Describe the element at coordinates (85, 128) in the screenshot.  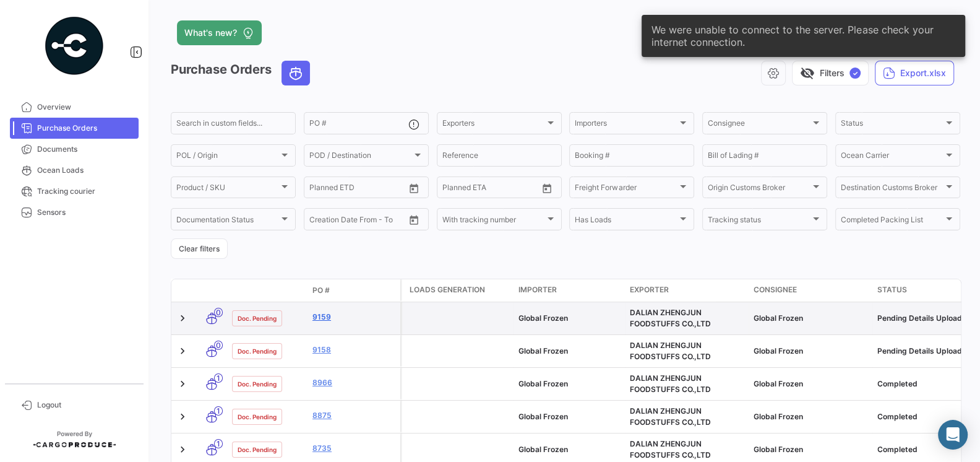
I see `span: Purchase Orders` at that location.